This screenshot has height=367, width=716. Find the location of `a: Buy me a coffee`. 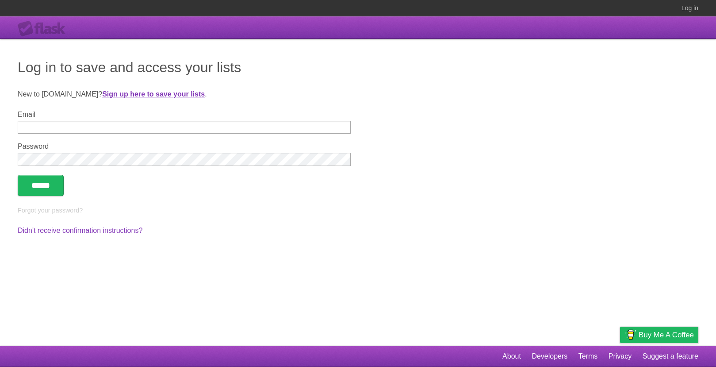

a: Buy me a coffee is located at coordinates (659, 334).